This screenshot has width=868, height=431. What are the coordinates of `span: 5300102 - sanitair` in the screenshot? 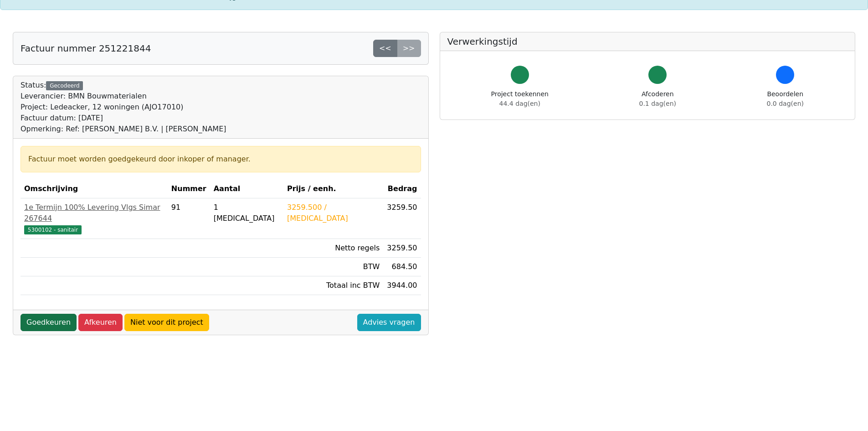 It's located at (53, 230).